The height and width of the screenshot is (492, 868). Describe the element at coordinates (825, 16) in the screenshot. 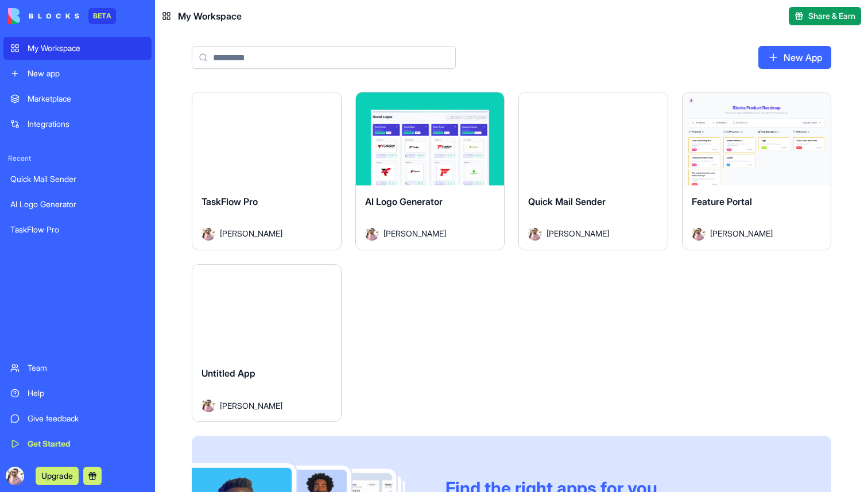

I see `button: Share & Earn` at that location.